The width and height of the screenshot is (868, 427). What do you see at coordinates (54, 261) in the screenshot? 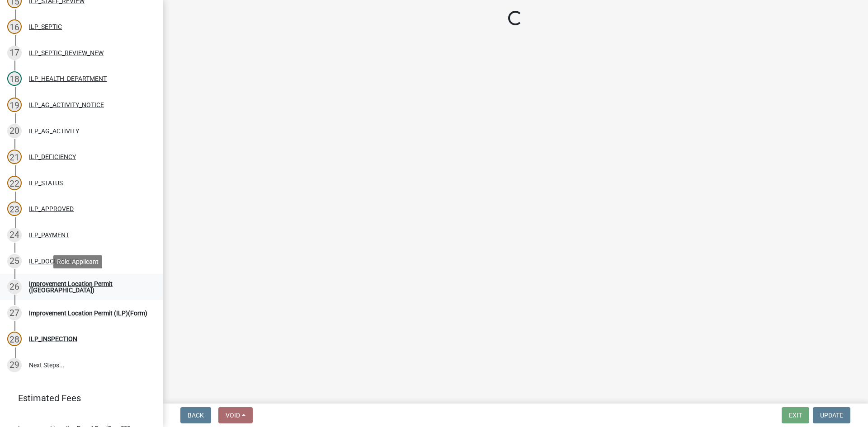
I see `div: ILP_DOCUMENTS` at bounding box center [54, 261].